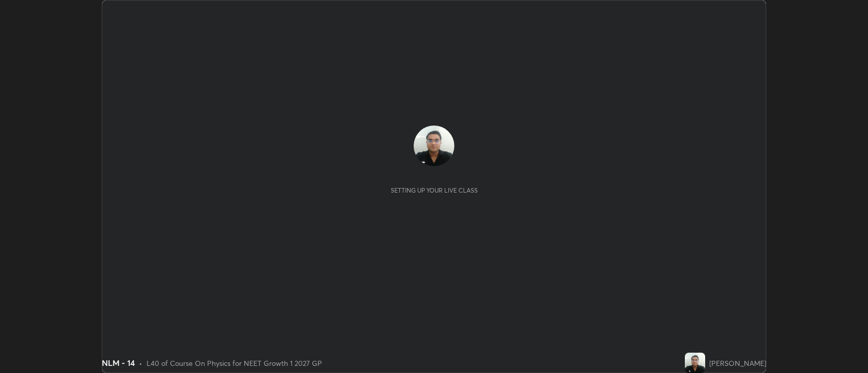 The height and width of the screenshot is (373, 868). I want to click on div: Setting up your live class, so click(434, 190).